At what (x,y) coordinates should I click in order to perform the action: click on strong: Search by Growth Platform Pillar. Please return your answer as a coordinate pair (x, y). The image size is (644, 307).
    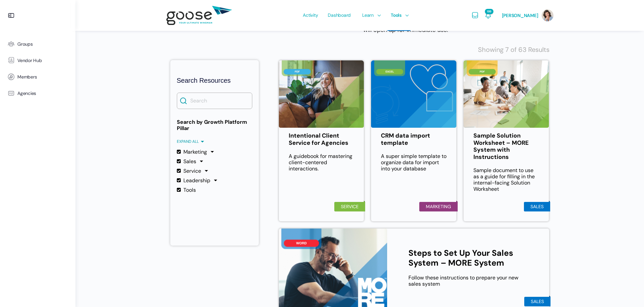
    Looking at the image, I should click on (215, 125).